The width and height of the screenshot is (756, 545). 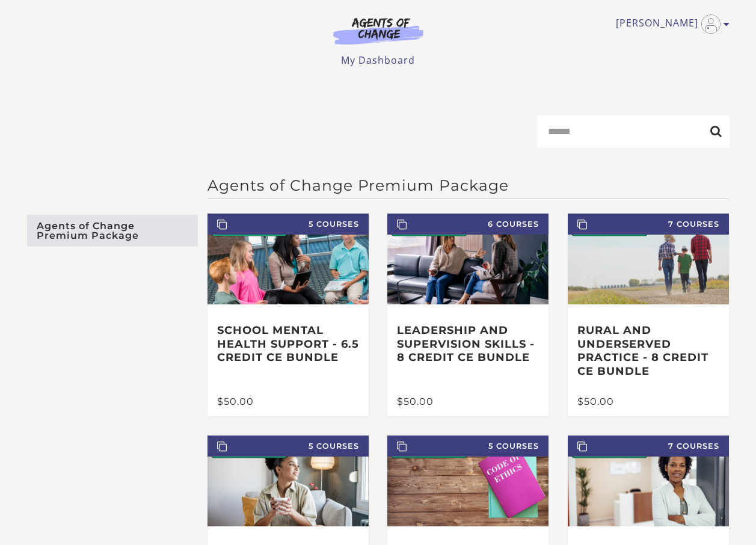 What do you see at coordinates (288, 344) in the screenshot?
I see `h3: School Mental Health Support - 6.5 Credit CE Bundle` at bounding box center [288, 344].